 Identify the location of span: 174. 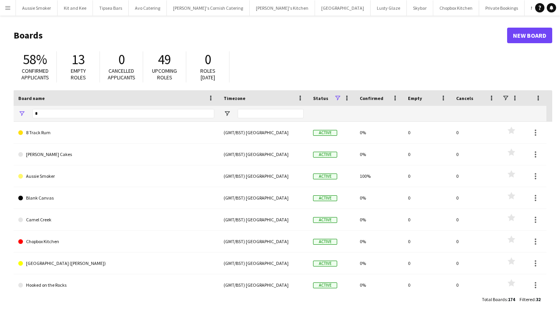
(512, 299).